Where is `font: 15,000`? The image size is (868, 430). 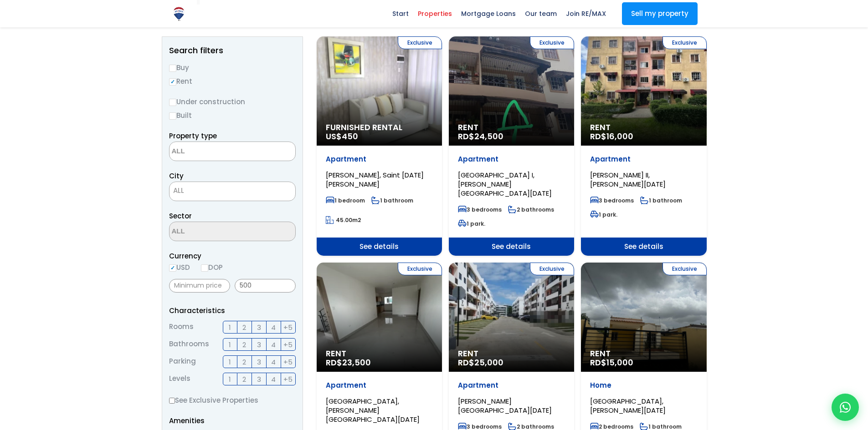 font: 15,000 is located at coordinates (620, 363).